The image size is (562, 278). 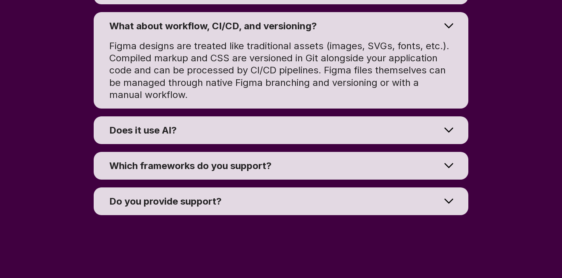 I want to click on summary: What about workflow, CI/CD, and versioning?, so click(x=281, y=26).